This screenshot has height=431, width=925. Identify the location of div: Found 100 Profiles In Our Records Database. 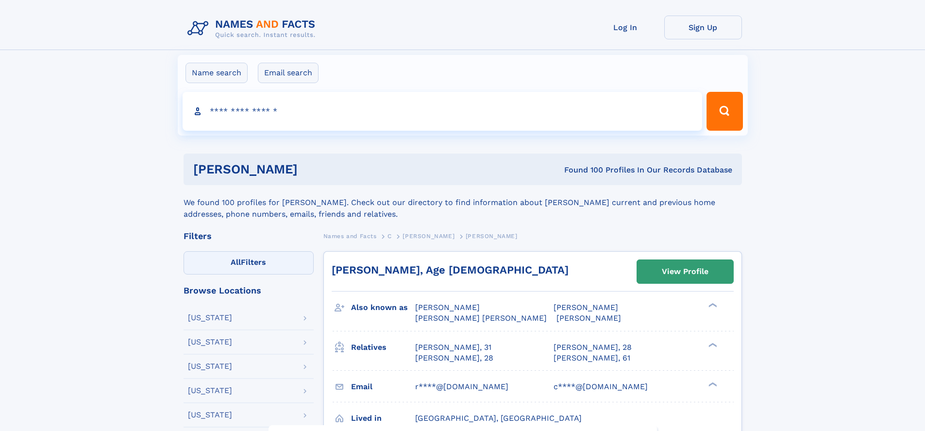
(581, 170).